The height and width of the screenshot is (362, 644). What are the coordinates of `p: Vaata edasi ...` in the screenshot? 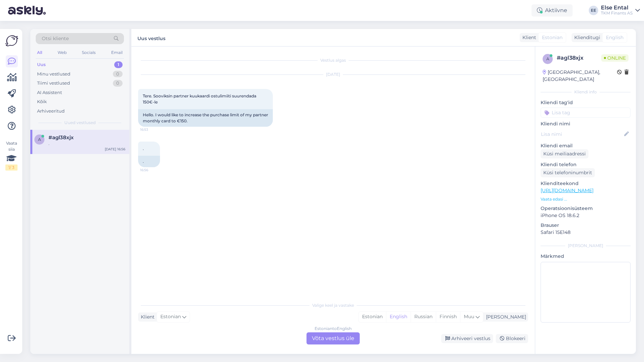 It's located at (585, 199).